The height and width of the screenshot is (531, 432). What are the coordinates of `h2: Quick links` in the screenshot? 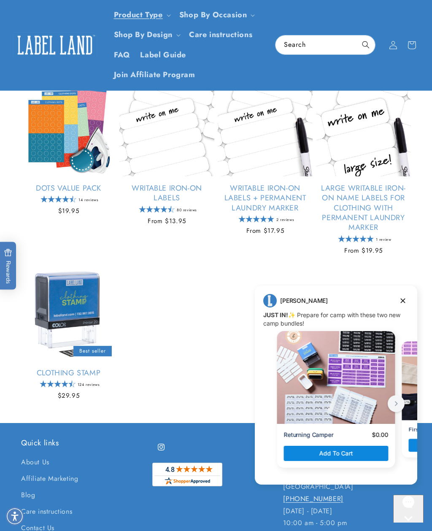 It's located at (85, 443).